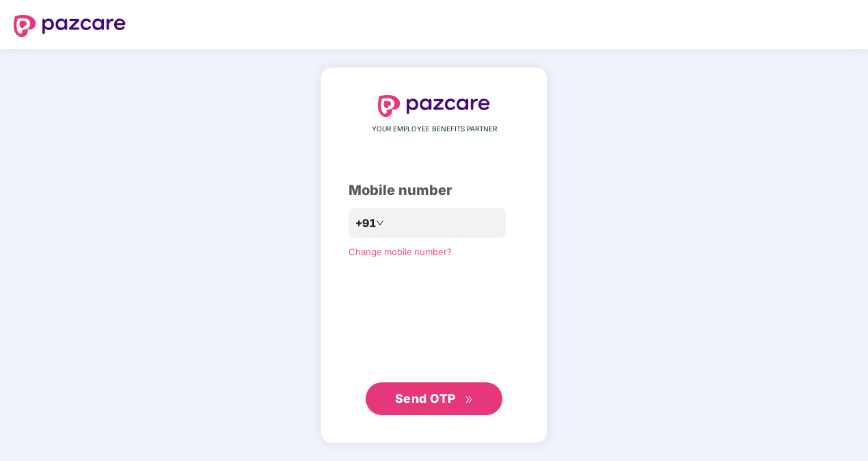 The height and width of the screenshot is (461, 868). I want to click on span: +91, so click(366, 223).